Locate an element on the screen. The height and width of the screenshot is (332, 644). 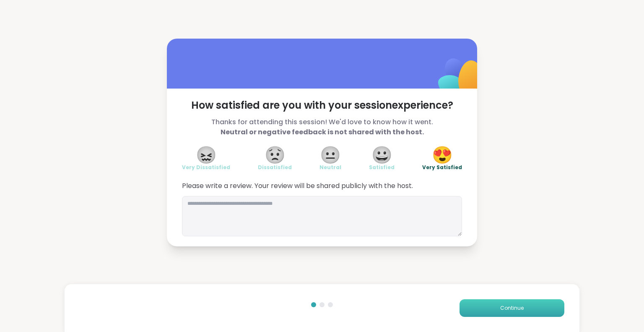
span: How satisfied are you with your session experience? is located at coordinates (322, 105).